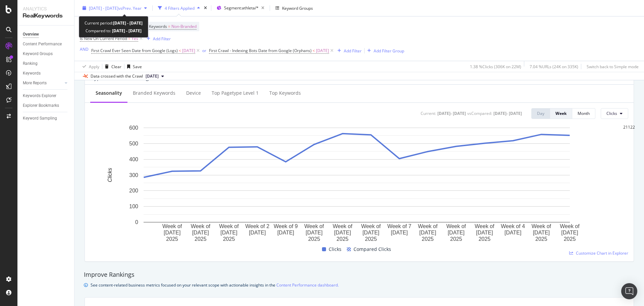  Describe the element at coordinates (46, 64) in the screenshot. I see `a: Ranking` at that location.